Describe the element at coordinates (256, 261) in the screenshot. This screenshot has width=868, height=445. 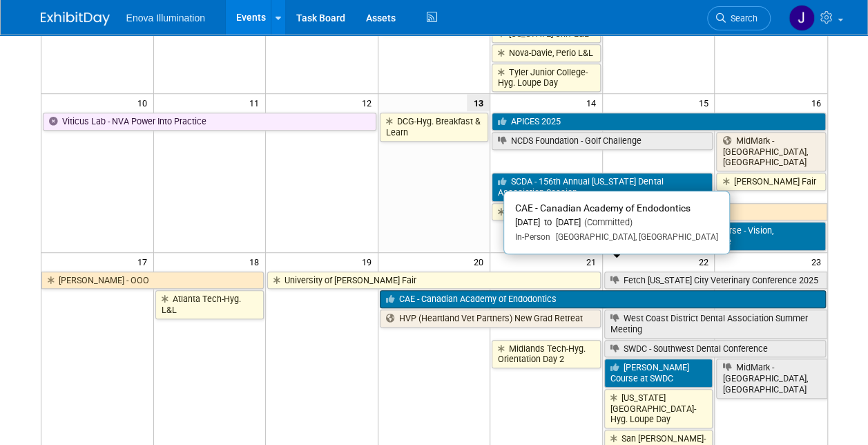
I see `span: 18` at that location.